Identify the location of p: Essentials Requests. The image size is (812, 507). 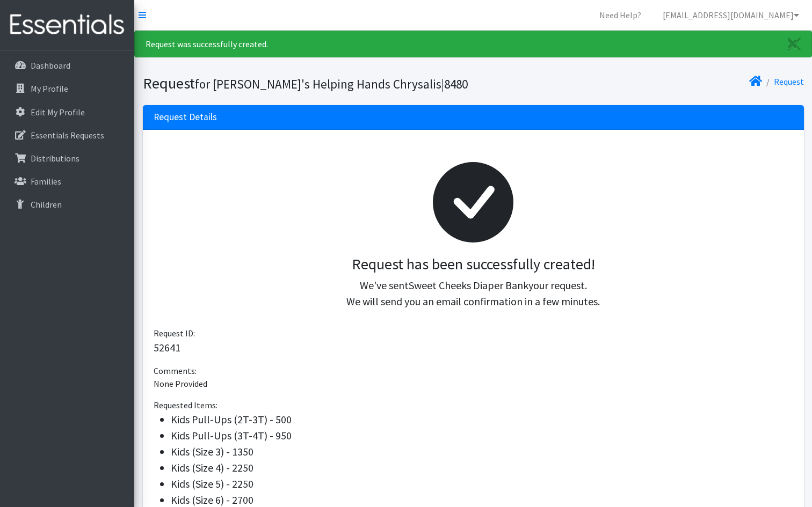
(67, 136).